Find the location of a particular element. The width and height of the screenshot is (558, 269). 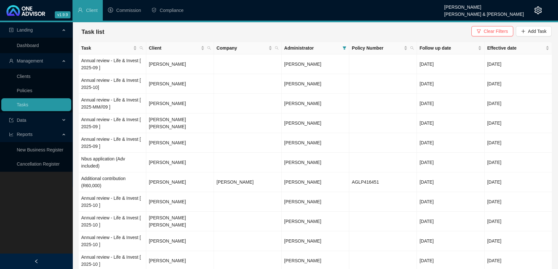

span: setting is located at coordinates (538, 10).